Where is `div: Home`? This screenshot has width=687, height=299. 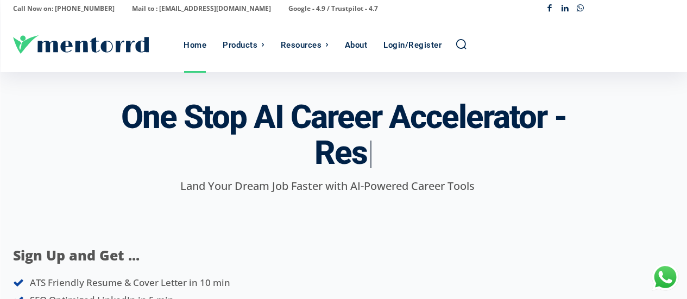
div: Home is located at coordinates (195, 45).